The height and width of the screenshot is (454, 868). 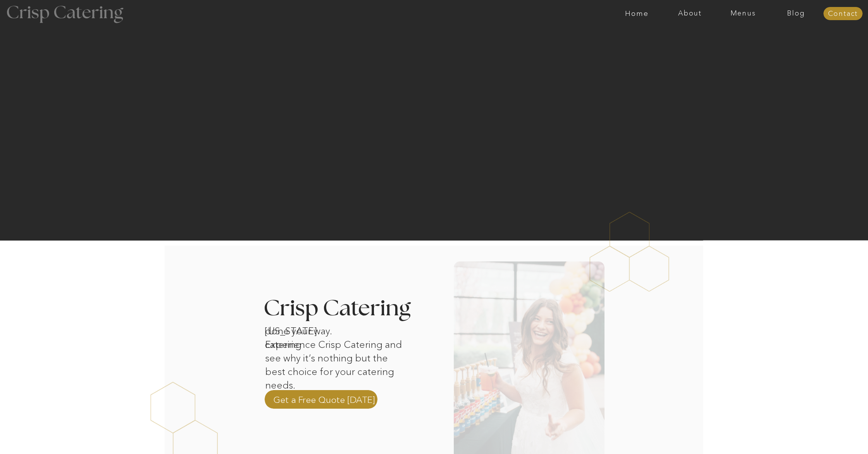 I want to click on nav: Menus, so click(x=743, y=14).